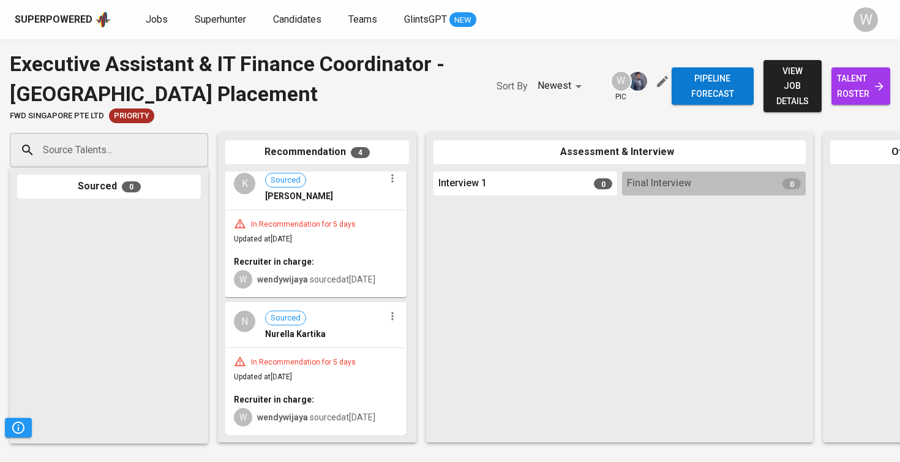 This screenshot has height=462, width=900. Describe the element at coordinates (620, 152) in the screenshot. I see `div: Assessment & Interview` at that location.